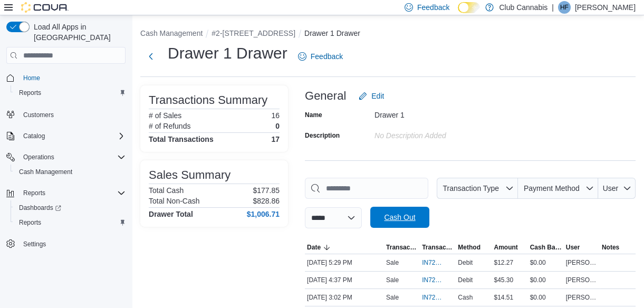 The width and height of the screenshot is (644, 308). Describe the element at coordinates (66, 114) in the screenshot. I see `button: Customers` at that location.